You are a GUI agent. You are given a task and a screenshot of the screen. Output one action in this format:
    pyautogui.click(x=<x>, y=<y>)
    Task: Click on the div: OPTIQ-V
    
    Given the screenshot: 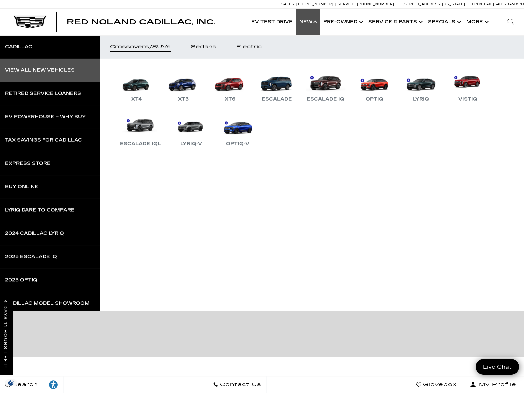 What is the action you would take?
    pyautogui.click(x=237, y=144)
    